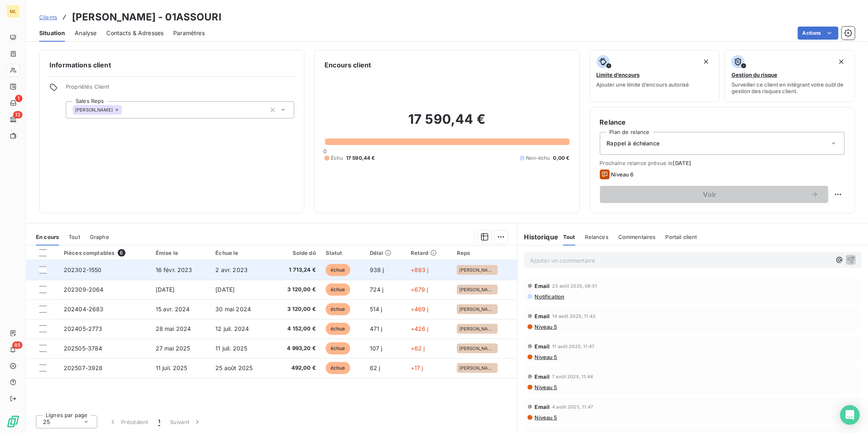 The height and width of the screenshot is (433, 868). What do you see at coordinates (241, 253) in the screenshot?
I see `div: Échue le` at bounding box center [241, 253].